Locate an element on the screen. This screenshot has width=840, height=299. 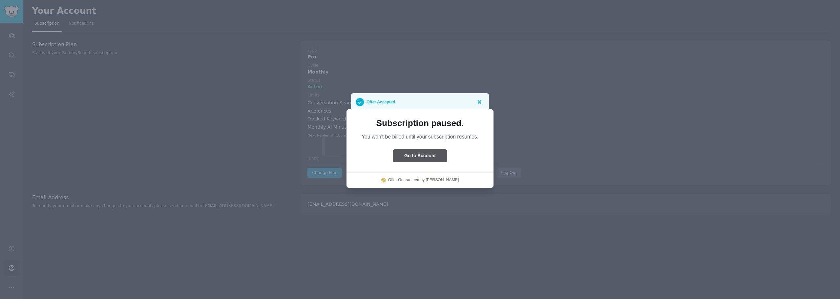
p: Subscription paused. is located at coordinates (420, 123).